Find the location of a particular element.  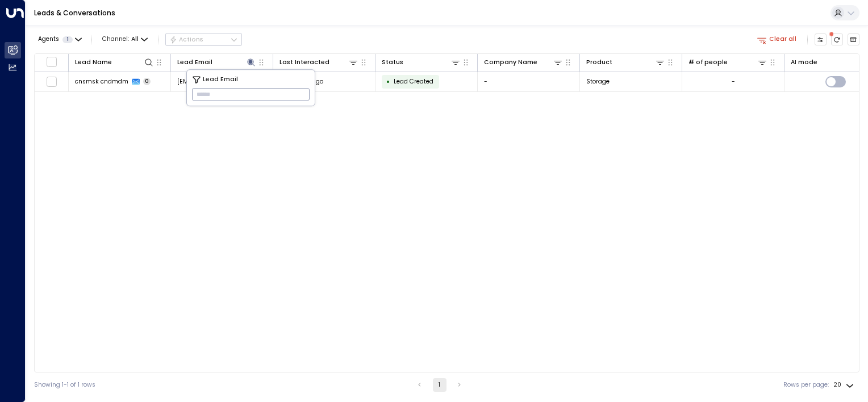

div: Button group with a nested menu is located at coordinates (203, 40).